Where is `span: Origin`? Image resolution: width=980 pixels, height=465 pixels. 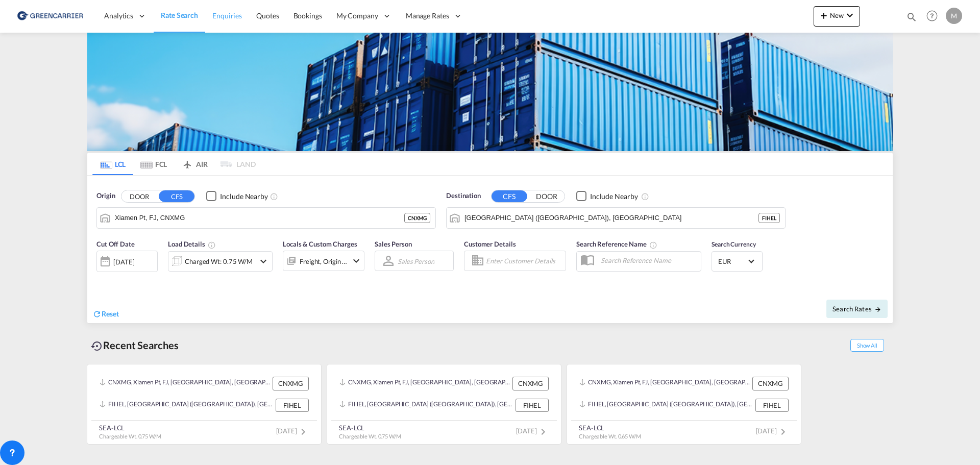 span: Origin is located at coordinates (106, 196).